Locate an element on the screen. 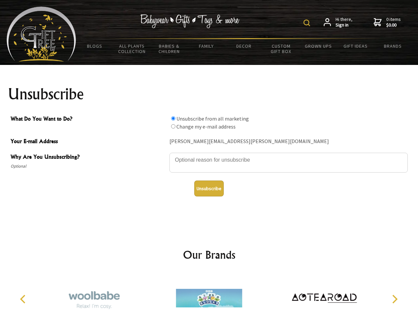 The width and height of the screenshot is (418, 318). a: Custom Gift Box is located at coordinates (281, 49).